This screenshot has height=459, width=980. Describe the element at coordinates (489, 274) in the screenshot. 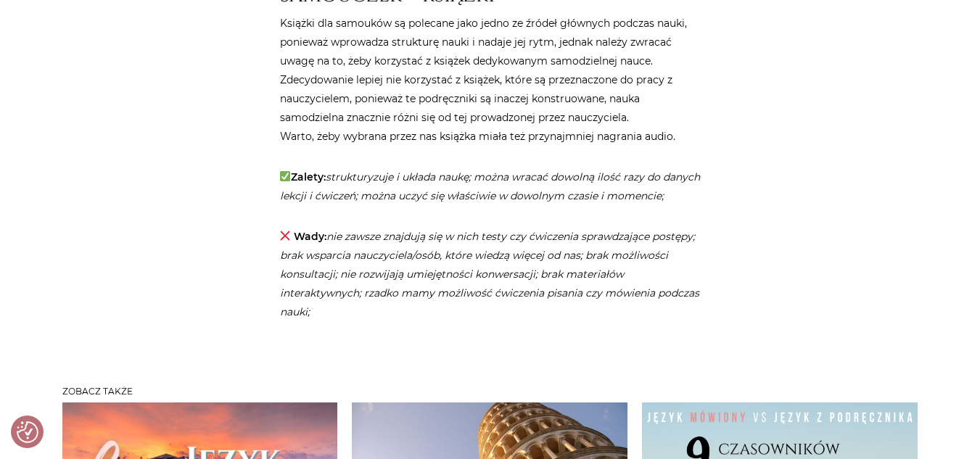

I see `em: nie zawsze znajdują się w nich testy czy ćwiczenia sprawdzające postępy; brak wsparcia nauczyciel...` at that location.